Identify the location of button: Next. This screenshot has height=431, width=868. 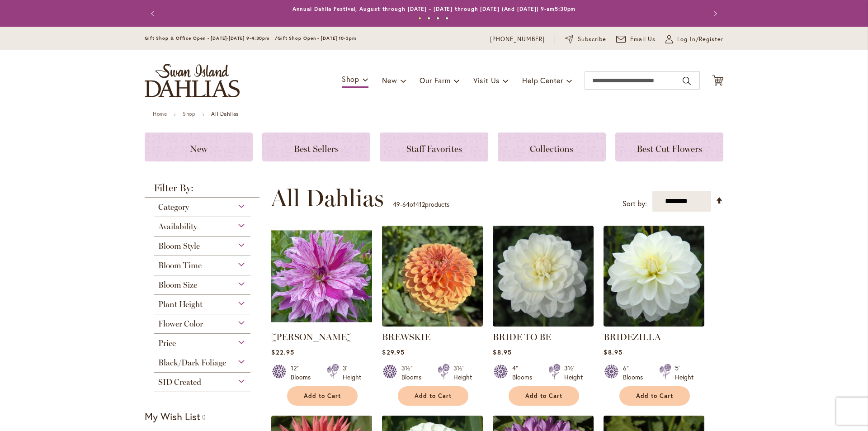
(714, 13).